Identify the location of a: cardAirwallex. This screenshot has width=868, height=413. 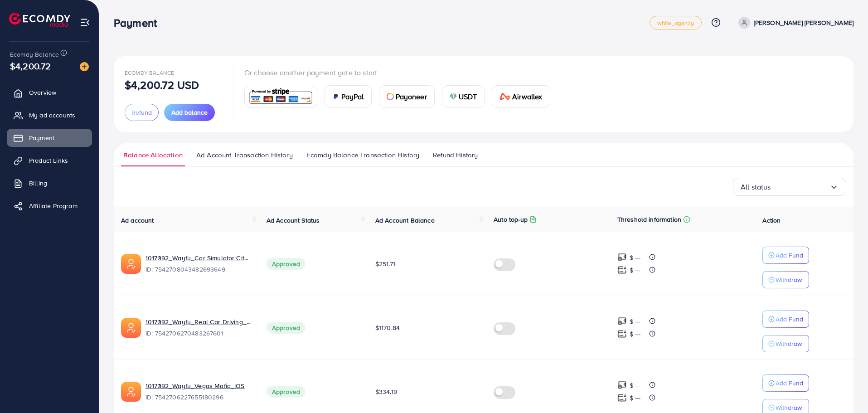
(520, 97).